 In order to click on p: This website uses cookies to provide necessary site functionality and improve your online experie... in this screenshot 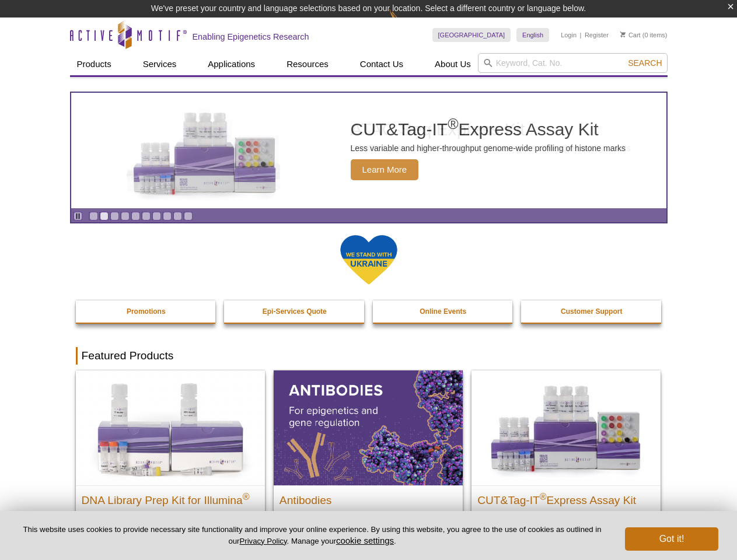, I will do `click(312, 535)`.